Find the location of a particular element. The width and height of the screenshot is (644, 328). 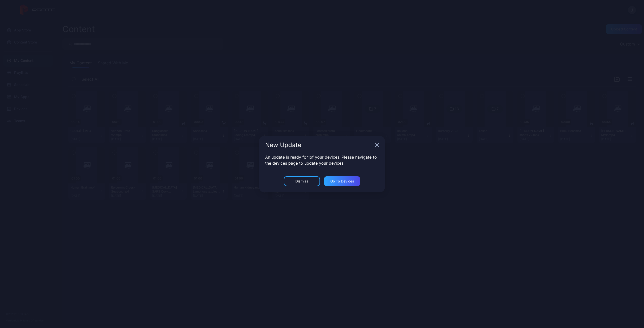

p: An update is ready for 1 of your devices. Please navigate to the devices page to update your devi... is located at coordinates (322, 160).